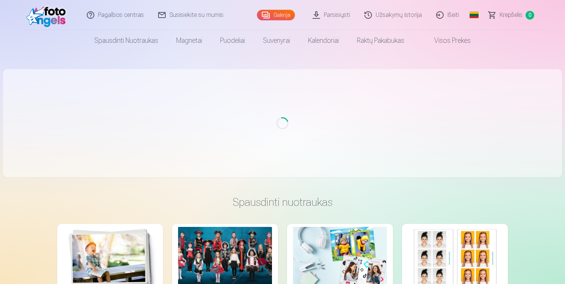 Image resolution: width=565 pixels, height=284 pixels. What do you see at coordinates (446, 41) in the screenshot?
I see `a: Visos prekės` at bounding box center [446, 41].